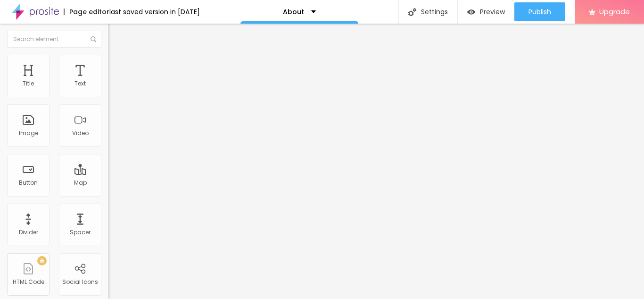 The image size is (644, 299). What do you see at coordinates (28, 83) in the screenshot?
I see `div: Title` at bounding box center [28, 83].